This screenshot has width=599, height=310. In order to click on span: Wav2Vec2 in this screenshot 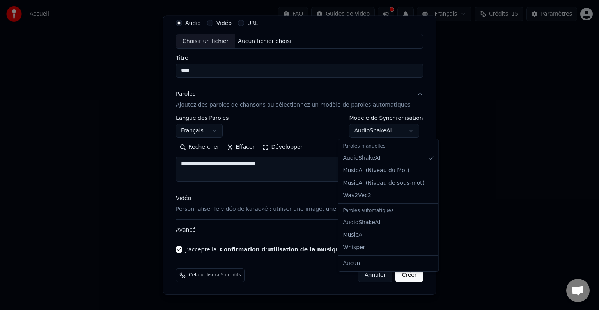, I will do `click(357, 195)`.